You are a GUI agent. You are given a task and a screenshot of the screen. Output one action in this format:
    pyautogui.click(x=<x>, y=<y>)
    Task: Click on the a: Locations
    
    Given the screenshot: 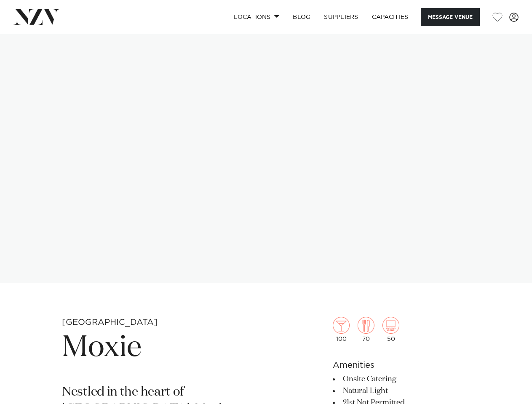 What is the action you would take?
    pyautogui.click(x=257, y=17)
    